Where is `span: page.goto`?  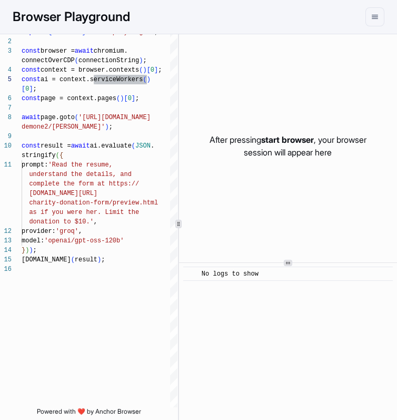 span: page.goto is located at coordinates (57, 117).